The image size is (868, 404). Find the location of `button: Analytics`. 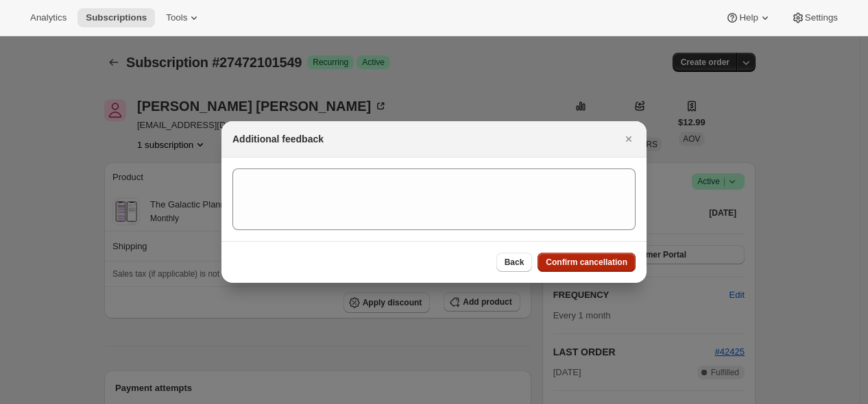

button: Analytics is located at coordinates (48, 18).